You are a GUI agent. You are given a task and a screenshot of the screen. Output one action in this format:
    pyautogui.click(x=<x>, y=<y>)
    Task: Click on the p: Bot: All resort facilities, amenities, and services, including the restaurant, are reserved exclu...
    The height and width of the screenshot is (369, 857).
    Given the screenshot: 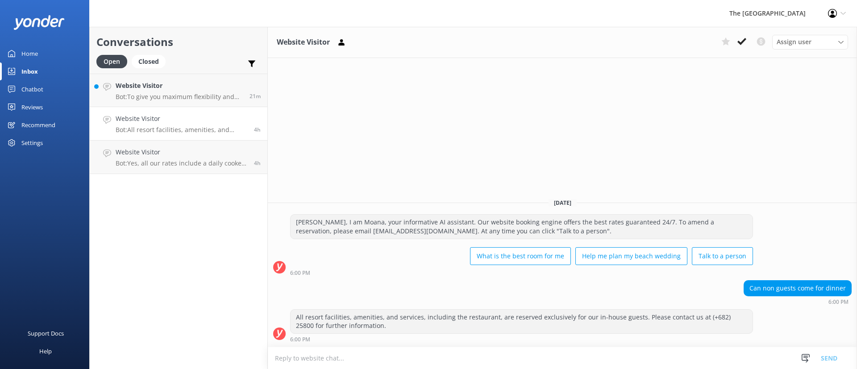 What is the action you would take?
    pyautogui.click(x=181, y=130)
    